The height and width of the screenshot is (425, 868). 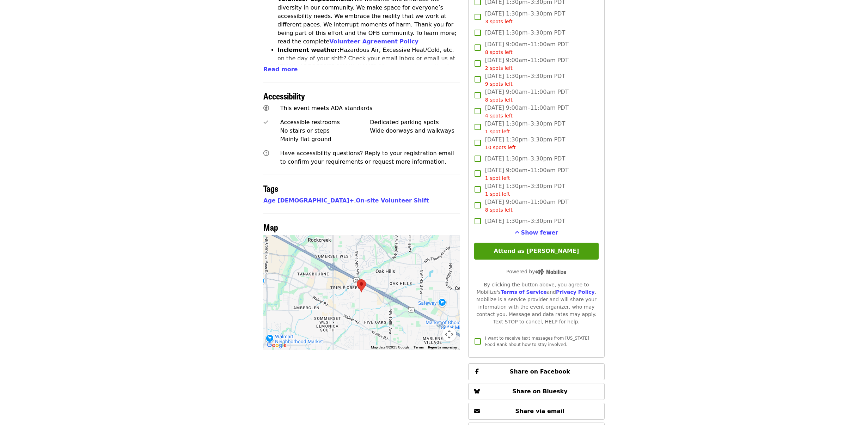 I want to click on span: Accessibility, so click(x=284, y=95).